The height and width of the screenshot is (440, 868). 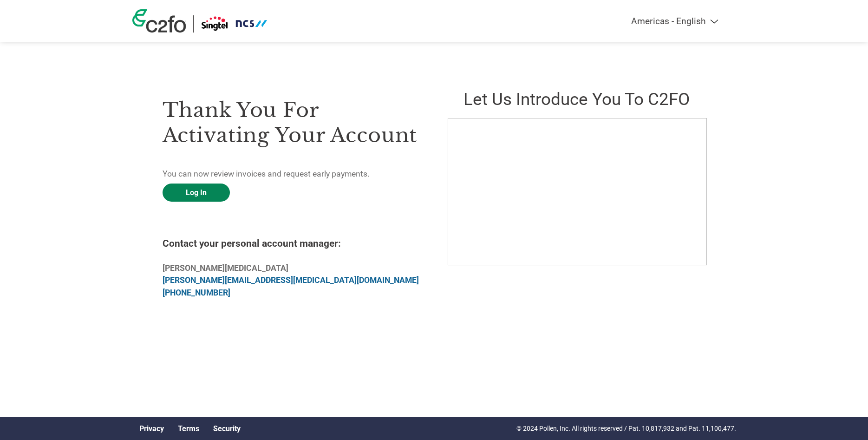 I want to click on img: Singtel, so click(x=234, y=24).